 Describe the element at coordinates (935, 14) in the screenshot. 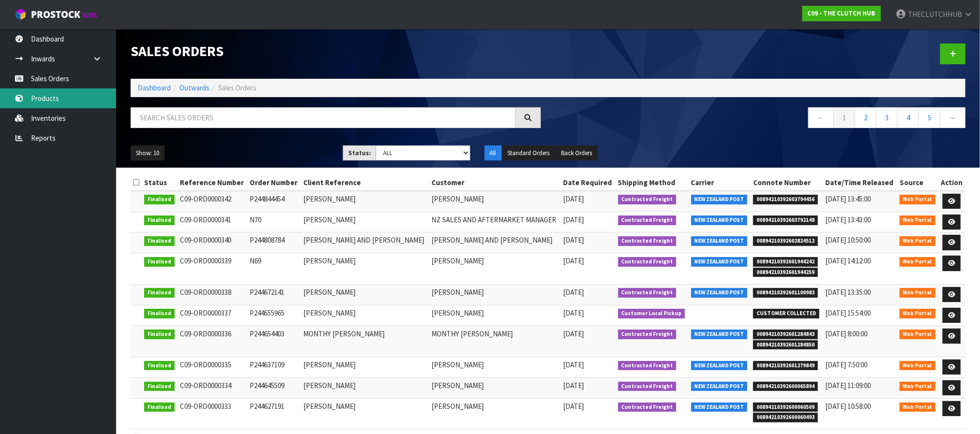

I see `span: THECLUTCHHUB` at that location.